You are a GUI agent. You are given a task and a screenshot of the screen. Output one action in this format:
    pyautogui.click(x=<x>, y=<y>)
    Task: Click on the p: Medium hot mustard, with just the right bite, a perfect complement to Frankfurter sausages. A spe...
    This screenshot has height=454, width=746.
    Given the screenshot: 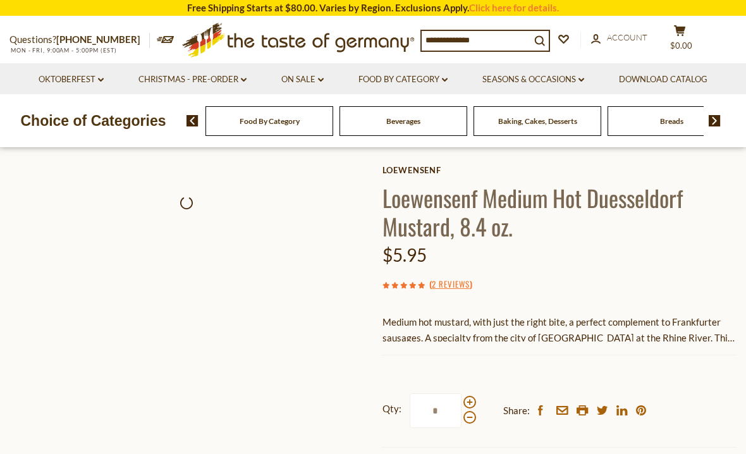 What is the action you would take?
    pyautogui.click(x=560, y=330)
    